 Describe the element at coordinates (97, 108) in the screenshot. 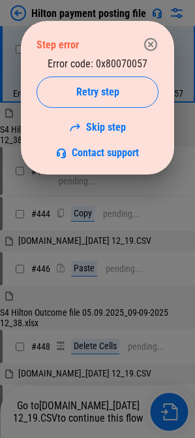

I see `div: Error code: 0x80070057` at that location.